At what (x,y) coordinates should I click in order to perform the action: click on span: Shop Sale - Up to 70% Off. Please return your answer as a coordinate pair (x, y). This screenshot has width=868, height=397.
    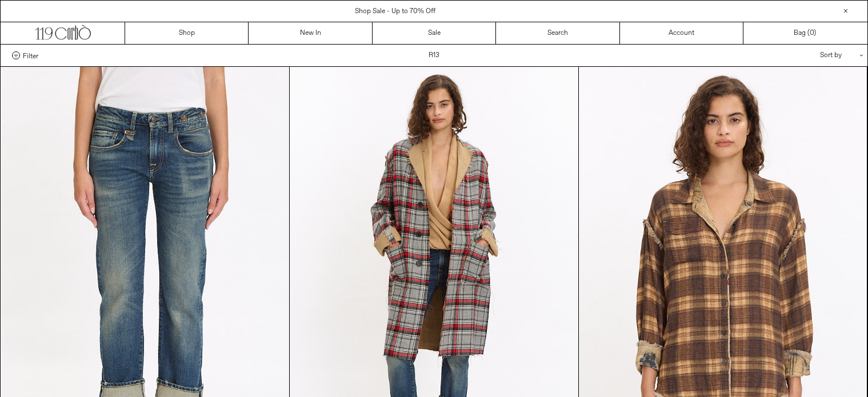
    Looking at the image, I should click on (395, 12).